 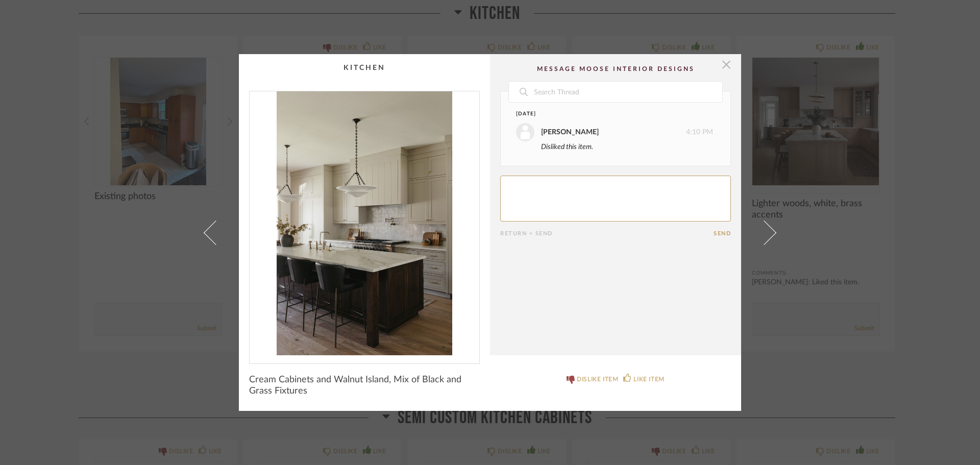 What do you see at coordinates (722, 233) in the screenshot?
I see `button: Send` at bounding box center [722, 233].